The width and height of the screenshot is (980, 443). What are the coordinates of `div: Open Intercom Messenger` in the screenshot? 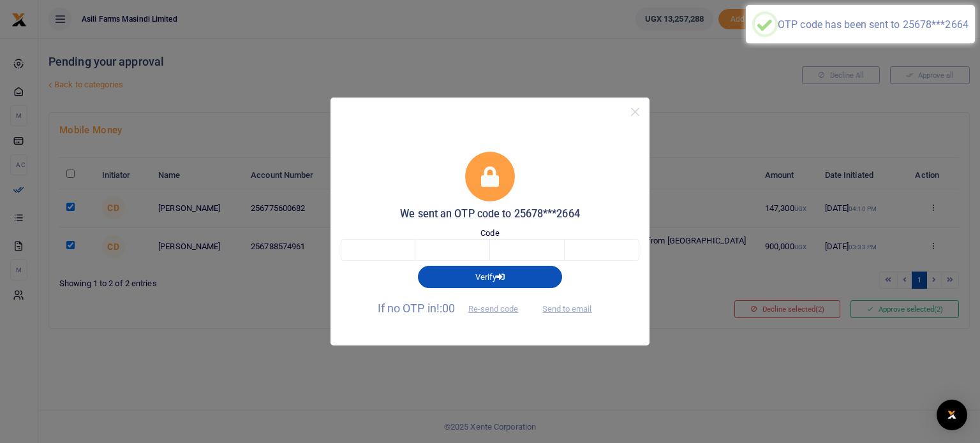 It's located at (952, 415).